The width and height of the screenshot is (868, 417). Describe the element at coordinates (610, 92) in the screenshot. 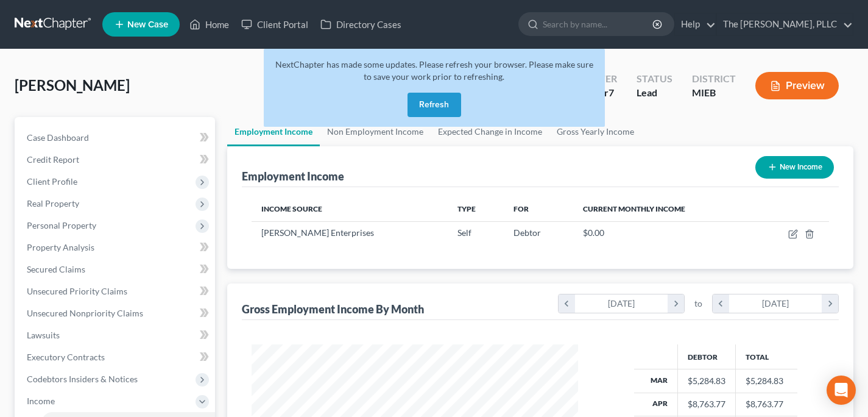

I see `span: 7` at that location.